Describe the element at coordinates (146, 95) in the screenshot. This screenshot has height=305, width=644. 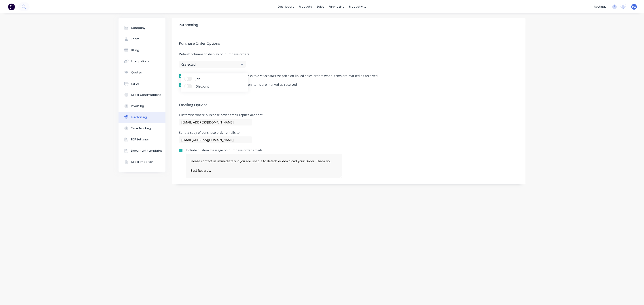
I see `div: Order Confirmations` at that location.